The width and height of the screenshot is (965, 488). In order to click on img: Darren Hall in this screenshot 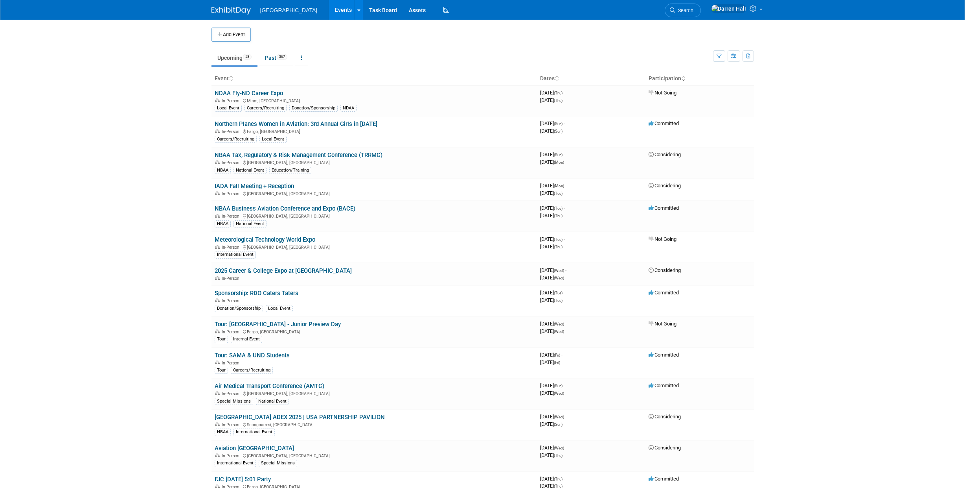, I will do `click(729, 9)`.